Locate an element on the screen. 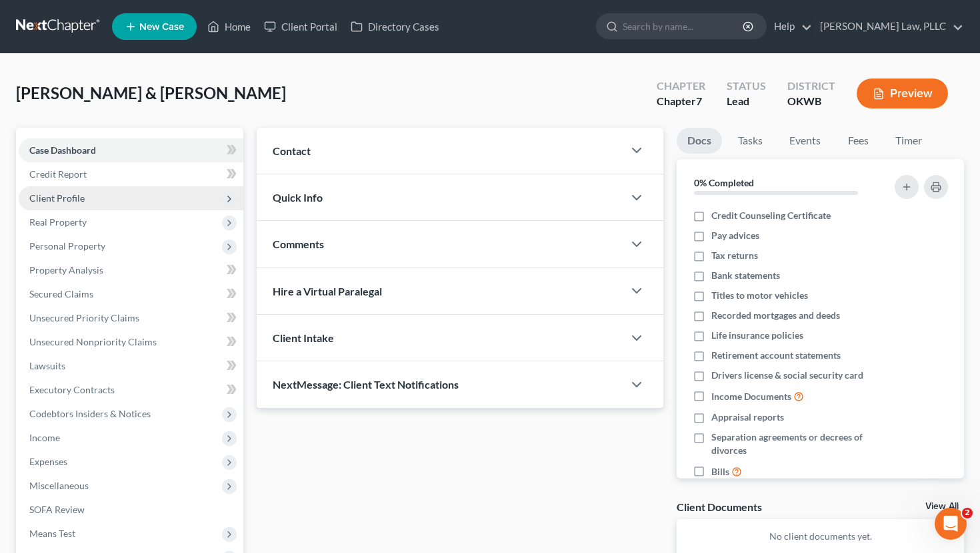 This screenshot has height=553, width=980. span: Real Property is located at coordinates (58, 222).